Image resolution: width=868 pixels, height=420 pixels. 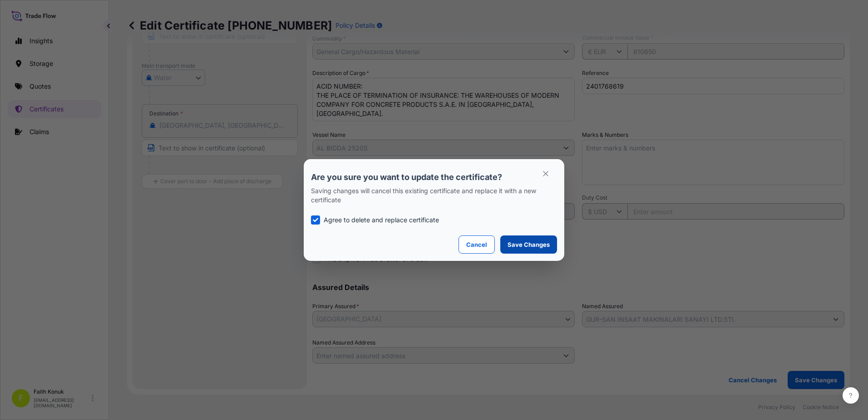 I want to click on p: Save Changes, so click(x=529, y=245).